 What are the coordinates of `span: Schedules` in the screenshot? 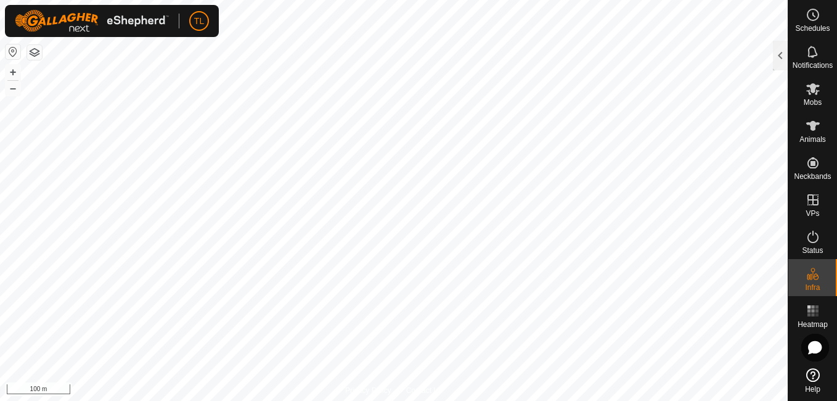 It's located at (812, 28).